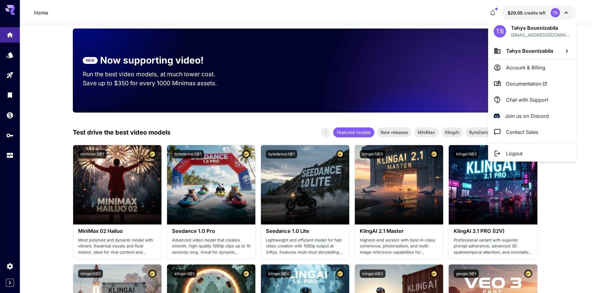  Describe the element at coordinates (541, 28) in the screenshot. I see `p: Tahys Bouenizabila` at that location.